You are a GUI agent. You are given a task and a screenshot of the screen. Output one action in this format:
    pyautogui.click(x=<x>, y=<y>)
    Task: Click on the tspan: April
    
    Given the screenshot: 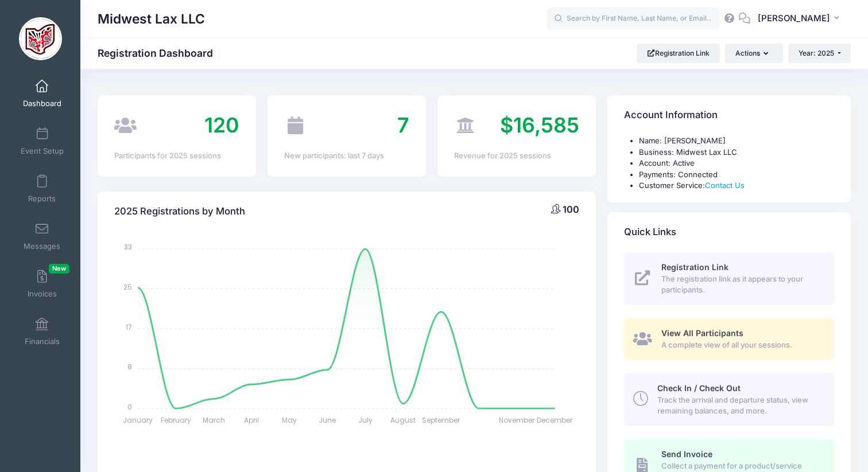 What is the action you would take?
    pyautogui.click(x=251, y=419)
    